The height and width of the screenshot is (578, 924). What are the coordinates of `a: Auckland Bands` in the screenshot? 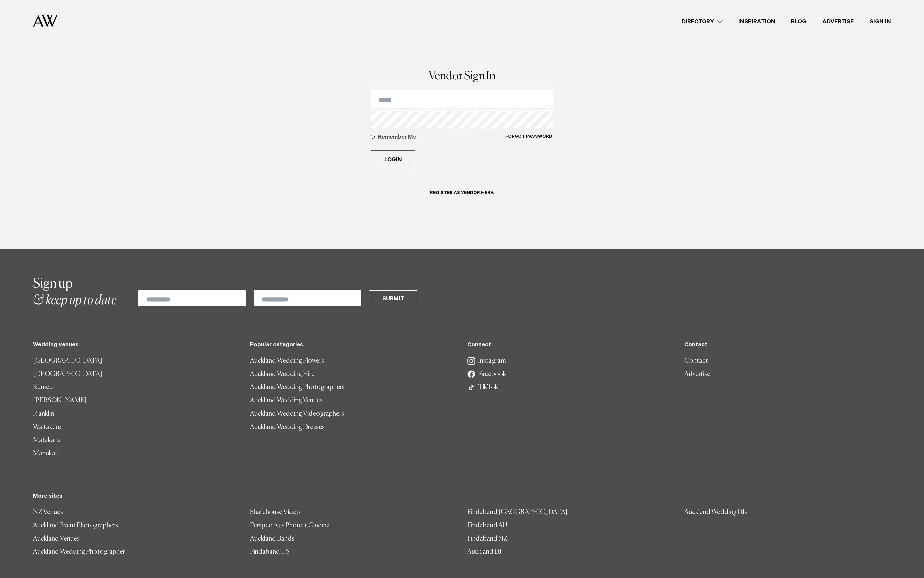 It's located at (353, 539).